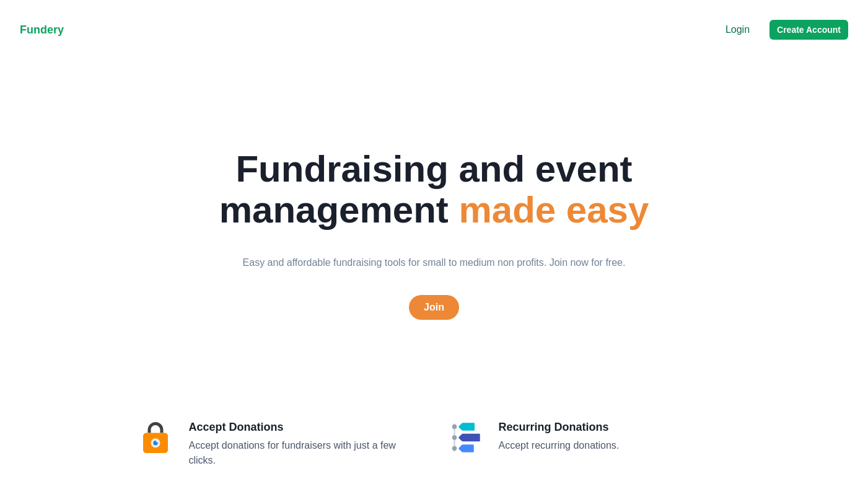 The image size is (868, 489). Describe the element at coordinates (809, 29) in the screenshot. I see `button: Create Account` at that location.